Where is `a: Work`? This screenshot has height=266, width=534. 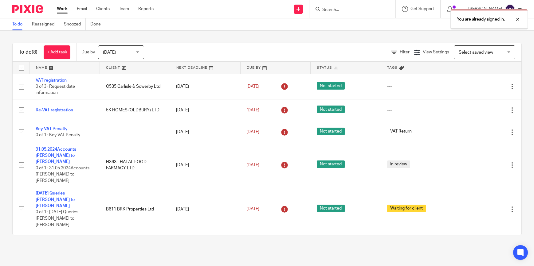 a: Work is located at coordinates (62, 9).